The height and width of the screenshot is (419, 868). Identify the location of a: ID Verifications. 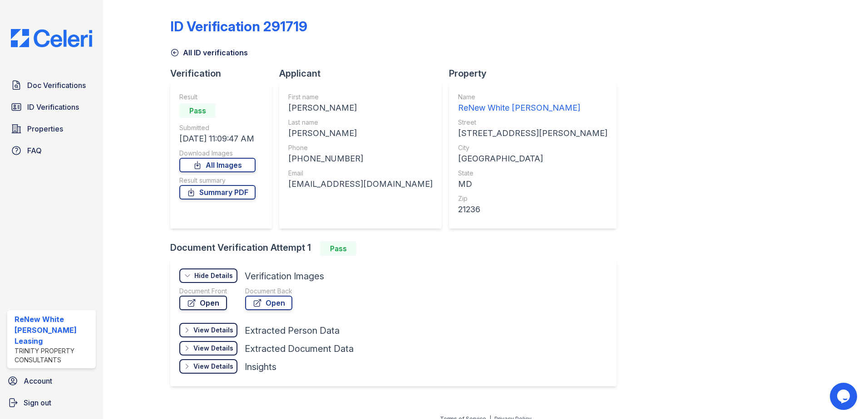
(51, 107).